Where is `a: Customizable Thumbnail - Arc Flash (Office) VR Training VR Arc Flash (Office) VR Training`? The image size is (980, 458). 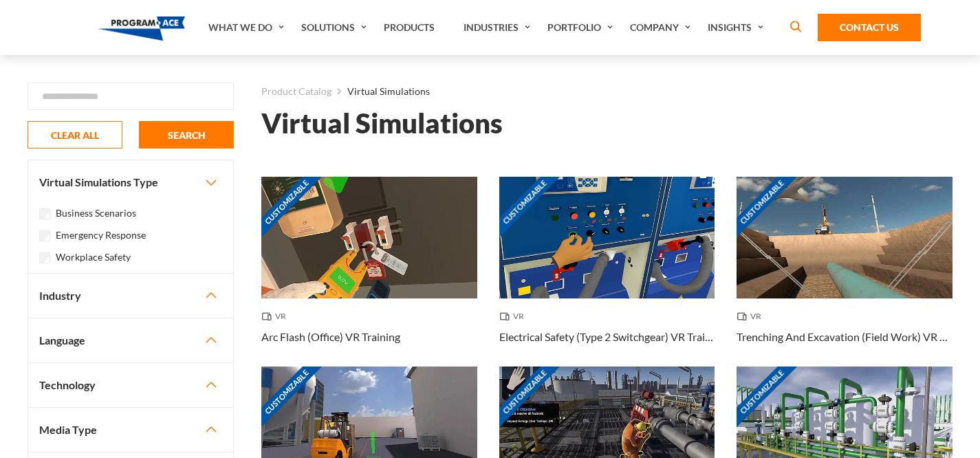 a: Customizable Thumbnail - Arc Flash (Office) VR Training VR Arc Flash (Office) VR Training is located at coordinates (369, 271).